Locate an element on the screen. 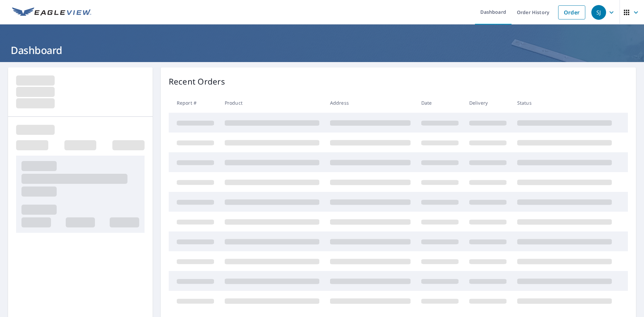  div: SJ is located at coordinates (599, 12).